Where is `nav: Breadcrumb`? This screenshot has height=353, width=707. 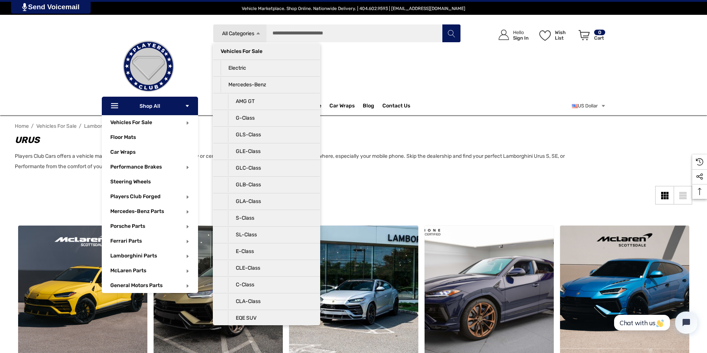
nav: Breadcrumb is located at coordinates (353, 126).